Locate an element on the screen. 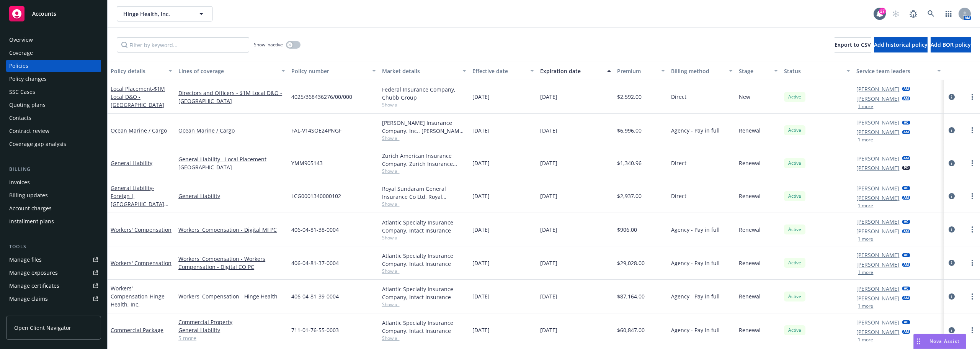  div: Manage BORs is located at coordinates (27, 312).